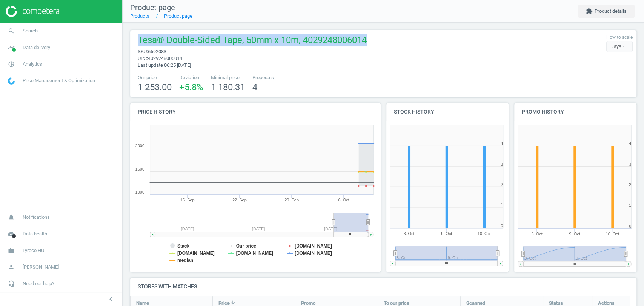  What do you see at coordinates (152, 7) in the screenshot?
I see `span: Product page` at bounding box center [152, 7].